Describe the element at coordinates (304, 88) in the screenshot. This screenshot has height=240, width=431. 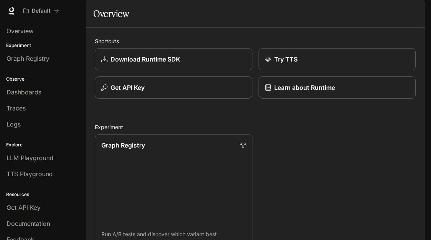
I see `p: Learn about Runtime` at that location.